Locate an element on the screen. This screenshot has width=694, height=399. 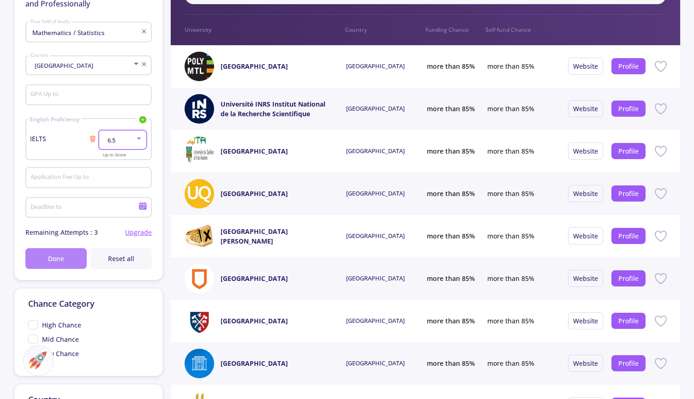
span: Upgrade is located at coordinates (138, 232).